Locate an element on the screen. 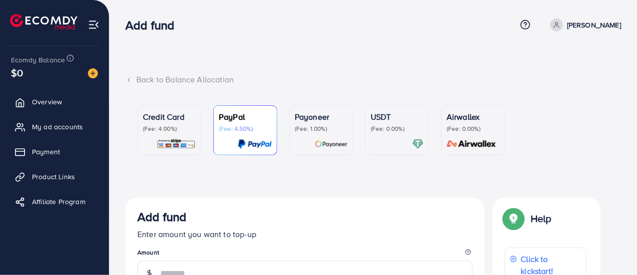 This screenshot has height=275, width=637. p: Payoneer is located at coordinates (321, 117).